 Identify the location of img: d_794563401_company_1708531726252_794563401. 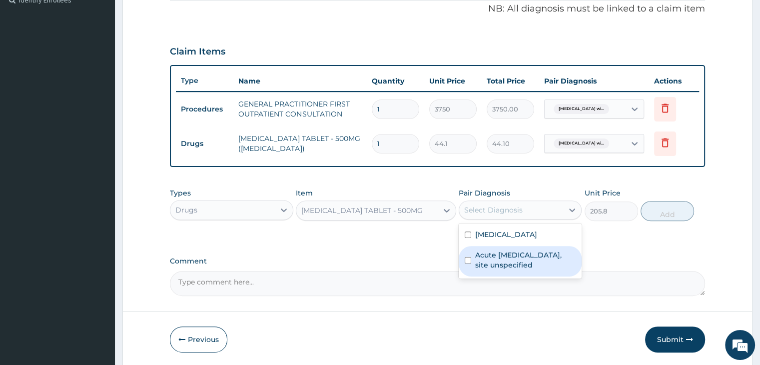
(29, 62).